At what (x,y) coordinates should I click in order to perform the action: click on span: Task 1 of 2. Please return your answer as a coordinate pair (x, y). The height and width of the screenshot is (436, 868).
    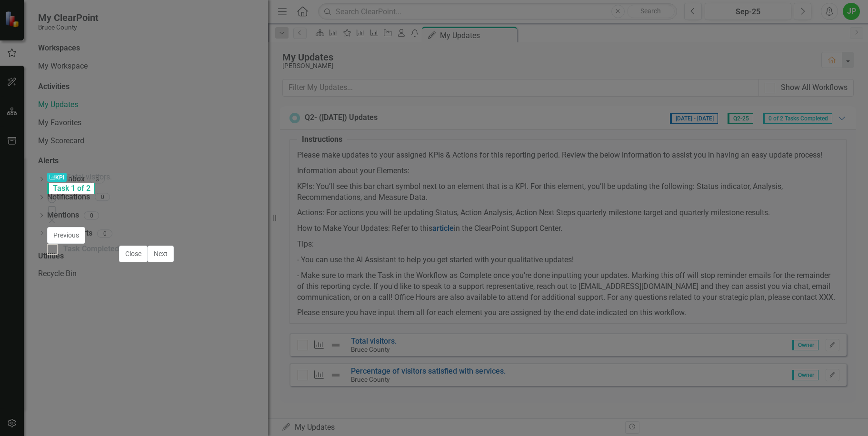
    Looking at the image, I should click on (71, 188).